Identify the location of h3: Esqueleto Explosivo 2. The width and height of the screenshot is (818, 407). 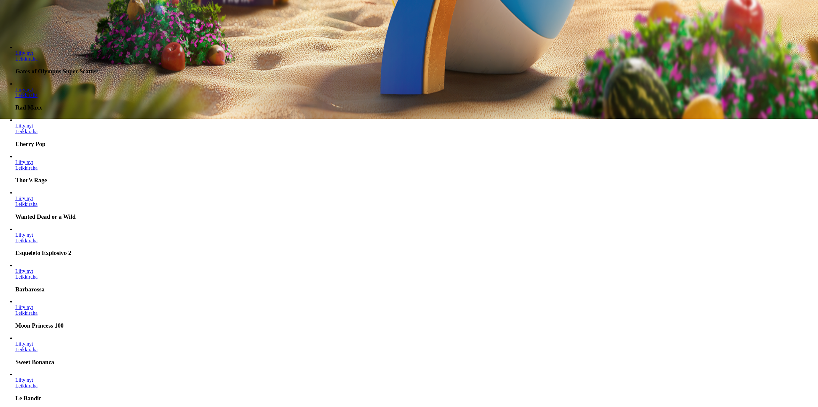
(415, 253).